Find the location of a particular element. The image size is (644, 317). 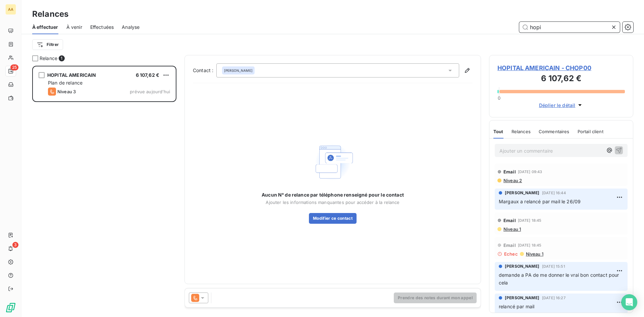

h3: 6 107,62 € is located at coordinates (561, 79).